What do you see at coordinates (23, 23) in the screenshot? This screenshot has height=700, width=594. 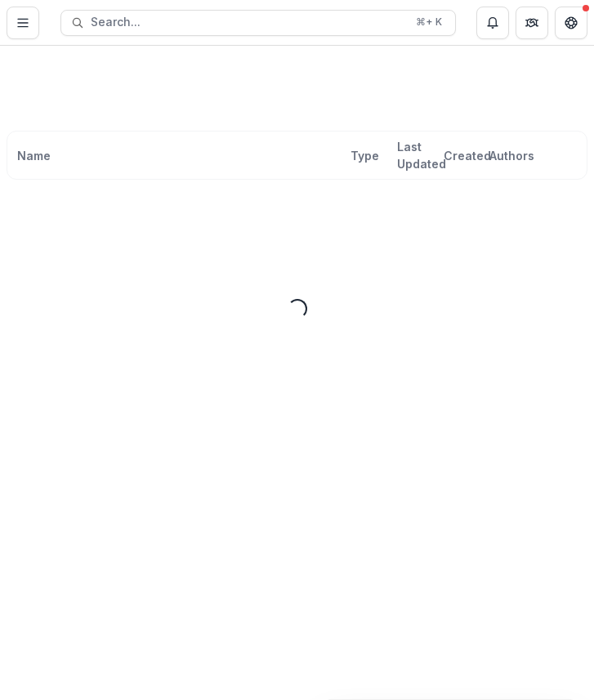 I see `button: Toggle Menu` at bounding box center [23, 23].